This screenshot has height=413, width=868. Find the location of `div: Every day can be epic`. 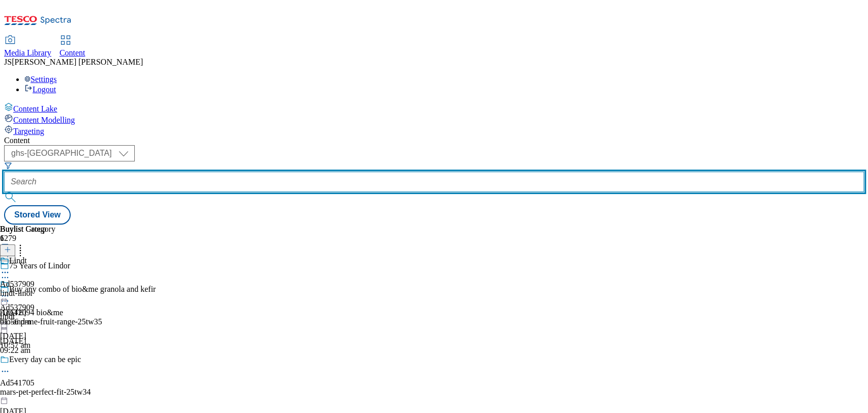

div: Every day can be epic is located at coordinates (45, 360).